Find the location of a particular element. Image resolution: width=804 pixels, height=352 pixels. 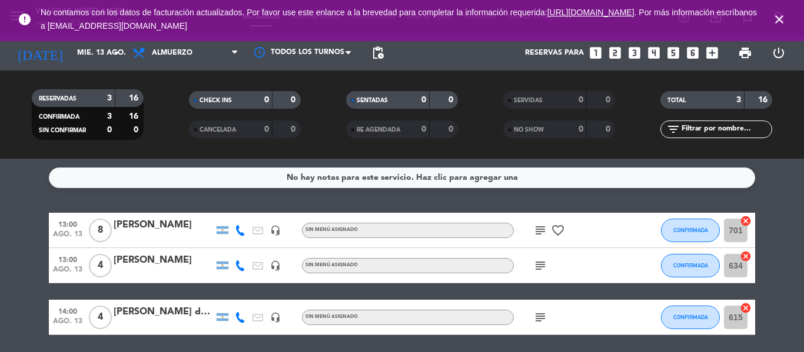

span: 8 is located at coordinates (100, 231).